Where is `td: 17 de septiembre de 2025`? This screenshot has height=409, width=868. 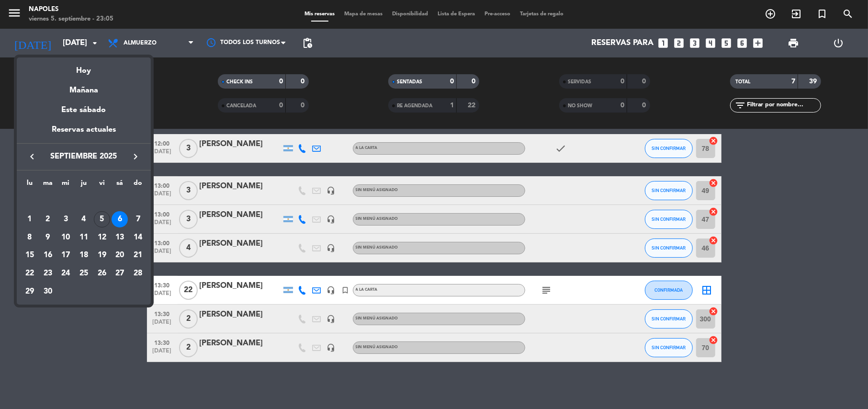
td: 17 de septiembre de 2025 is located at coordinates (65, 255).